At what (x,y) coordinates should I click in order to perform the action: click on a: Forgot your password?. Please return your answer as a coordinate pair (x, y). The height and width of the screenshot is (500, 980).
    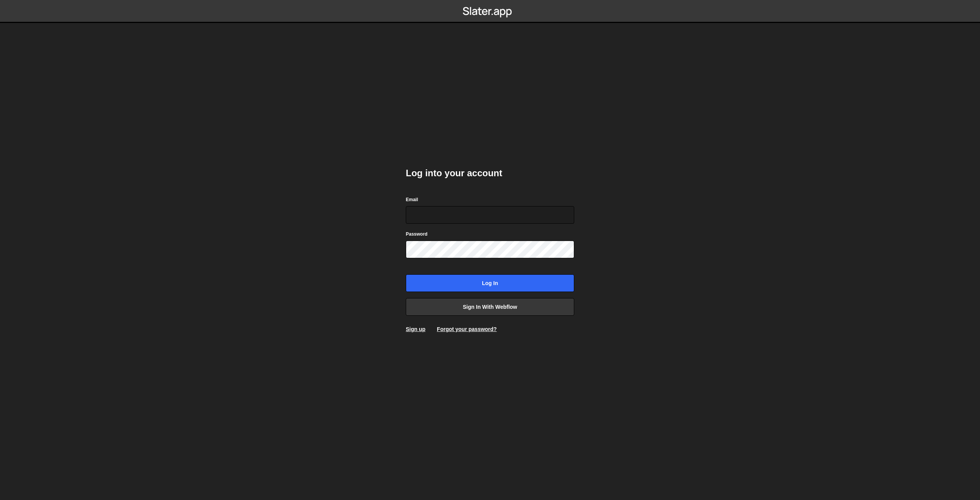
    Looking at the image, I should click on (467, 329).